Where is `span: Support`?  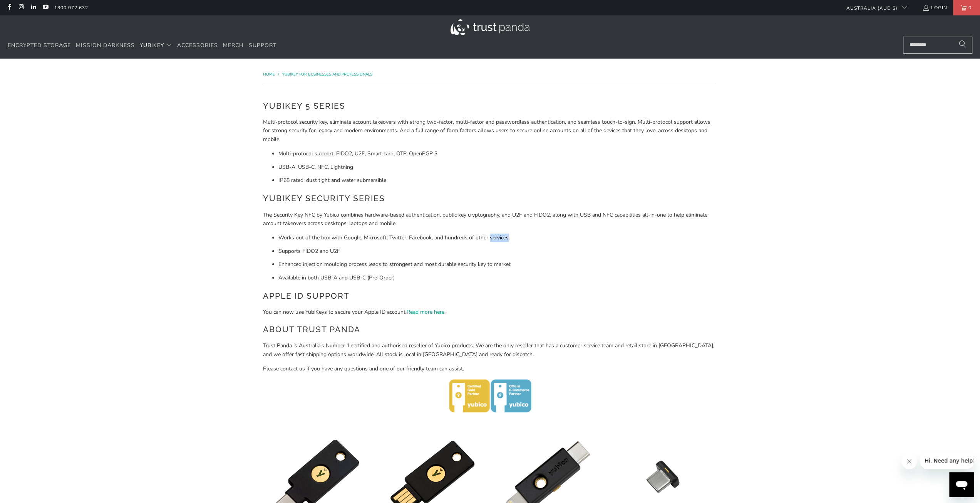 span: Support is located at coordinates (262, 45).